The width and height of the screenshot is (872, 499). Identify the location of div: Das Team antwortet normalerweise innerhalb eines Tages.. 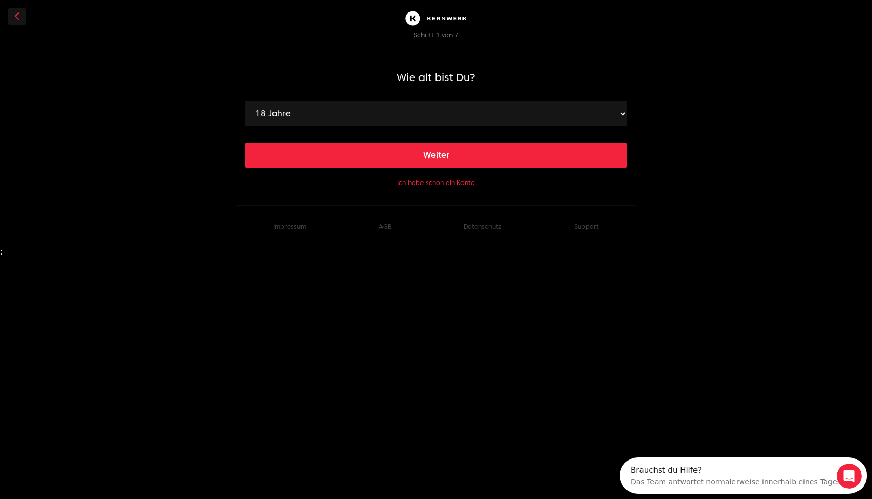
(117, 22).